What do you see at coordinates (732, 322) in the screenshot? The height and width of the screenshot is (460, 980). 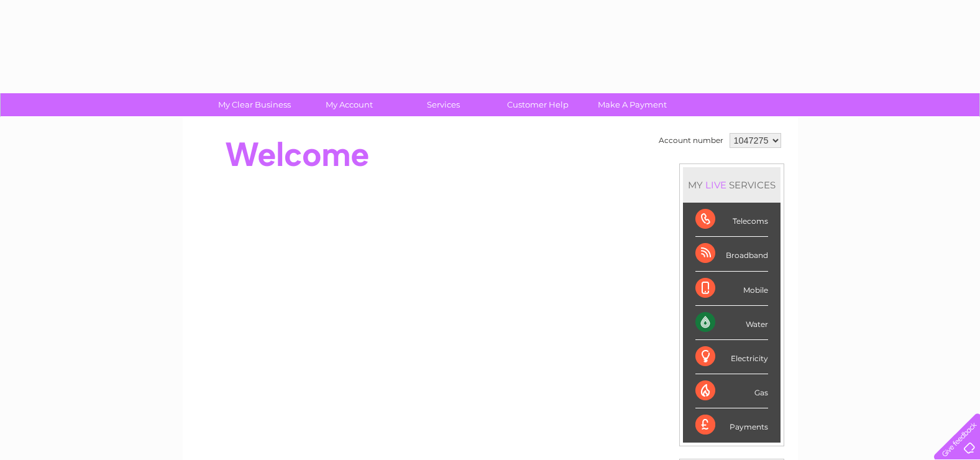 I see `div: Water` at bounding box center [732, 322].